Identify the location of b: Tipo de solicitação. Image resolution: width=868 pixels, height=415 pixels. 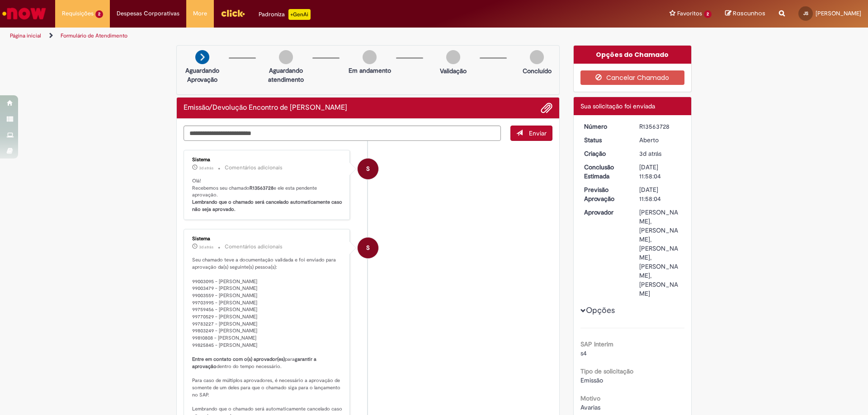
(607, 371).